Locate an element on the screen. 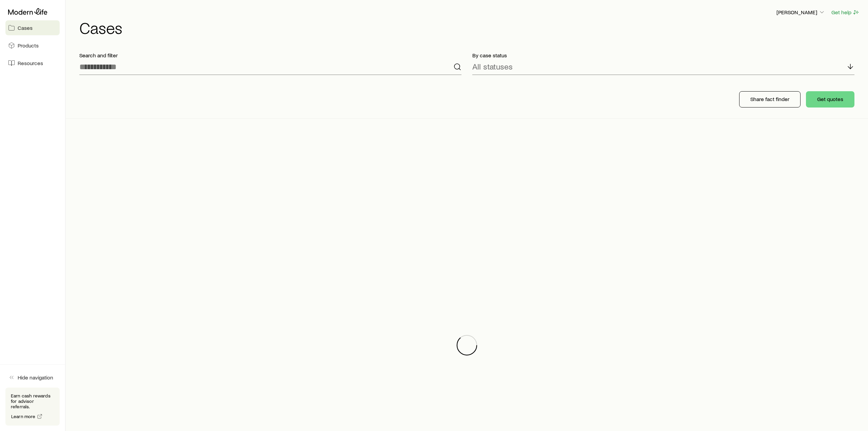 The width and height of the screenshot is (868, 431). span: Hide navigation is located at coordinates (35, 378).